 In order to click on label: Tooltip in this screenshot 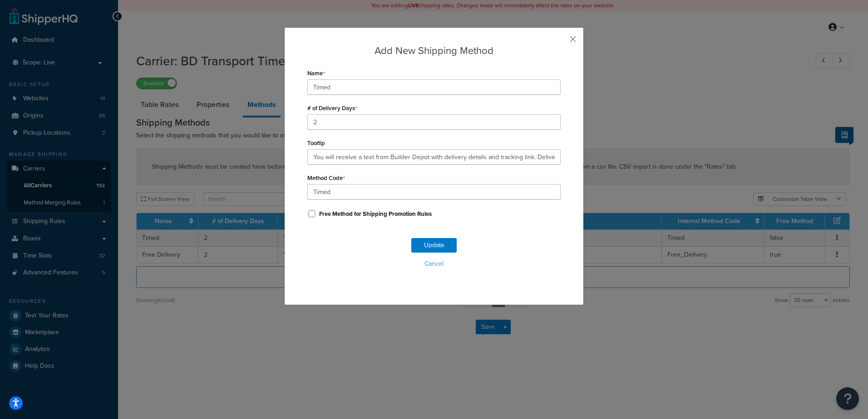, I will do `click(316, 143)`.